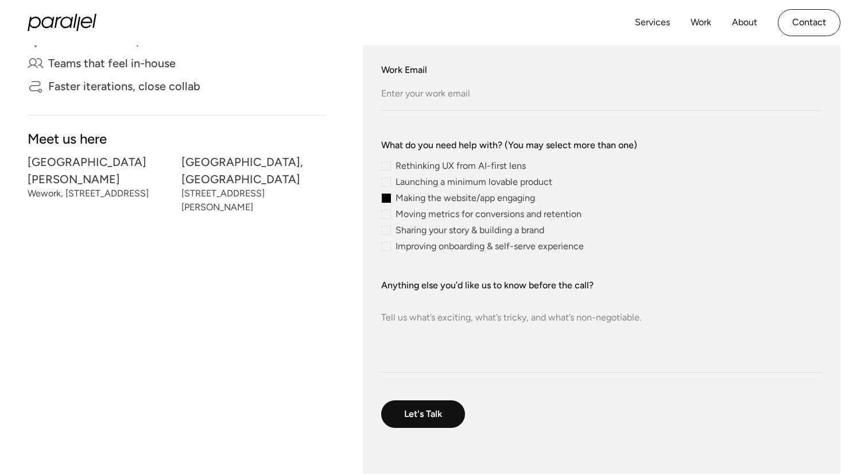 This screenshot has width=868, height=475. What do you see at coordinates (745, 22) in the screenshot?
I see `a: About` at bounding box center [745, 22].